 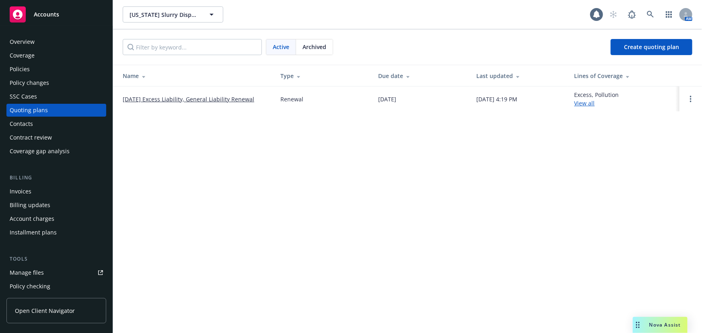 What do you see at coordinates (30, 205) in the screenshot?
I see `div: Billing updates` at bounding box center [30, 205].